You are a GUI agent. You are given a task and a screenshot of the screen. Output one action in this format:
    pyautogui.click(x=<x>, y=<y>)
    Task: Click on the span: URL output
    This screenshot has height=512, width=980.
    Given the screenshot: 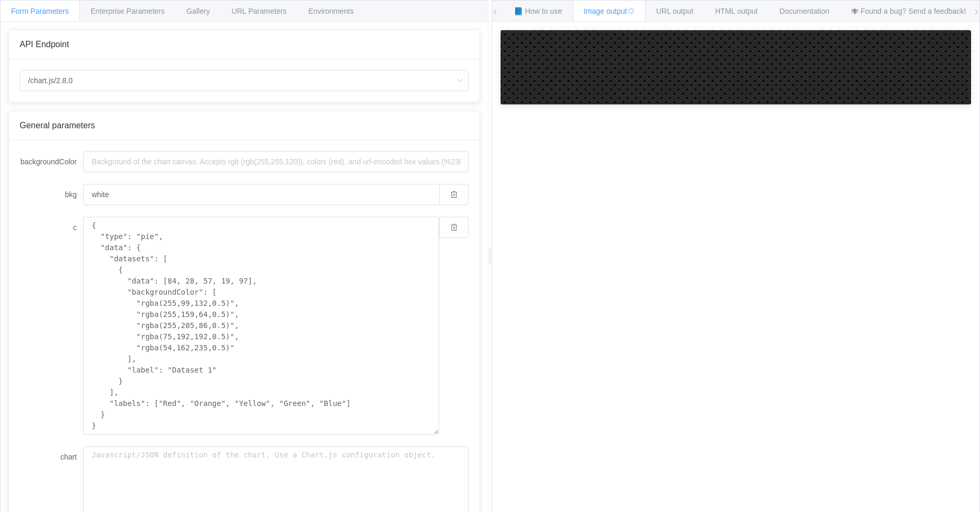 What is the action you would take?
    pyautogui.click(x=674, y=11)
    